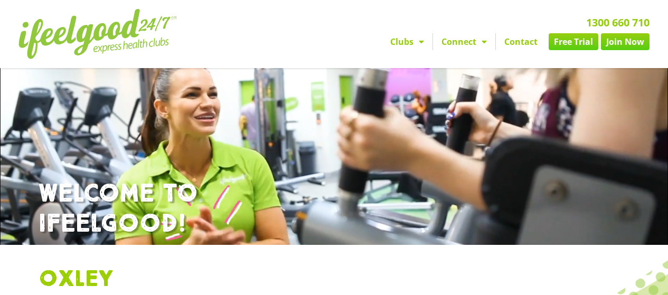  Describe the element at coordinates (334, 280) in the screenshot. I see `h1: Oxley` at that location.